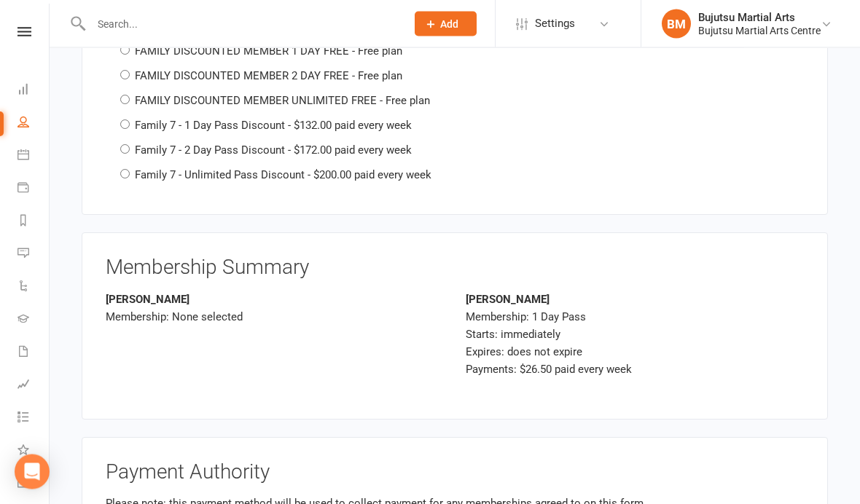 This screenshot has width=860, height=504. I want to click on a: Calendar, so click(33, 156).